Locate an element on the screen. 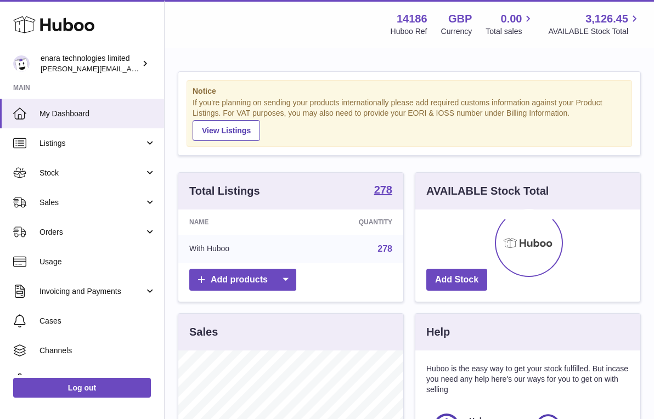  h3: Total Listings is located at coordinates (224, 191).